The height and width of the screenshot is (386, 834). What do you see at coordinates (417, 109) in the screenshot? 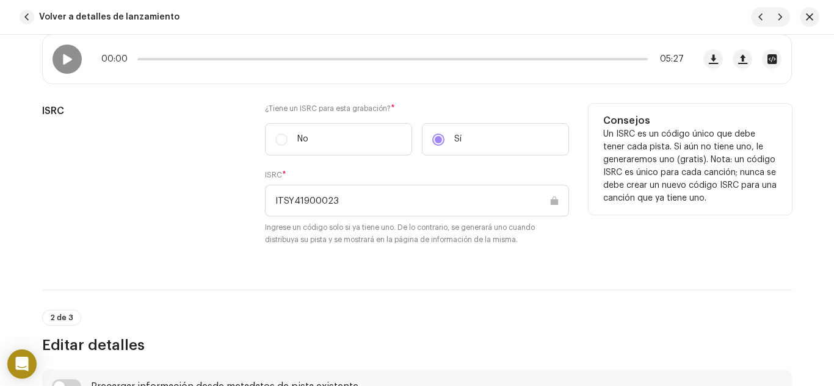
I see `label: ¿Tiene un ISRC para esta grabación?` at bounding box center [417, 109].